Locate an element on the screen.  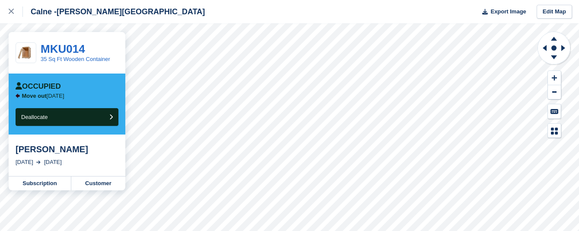
div: Occupied is located at coordinates (38, 86).